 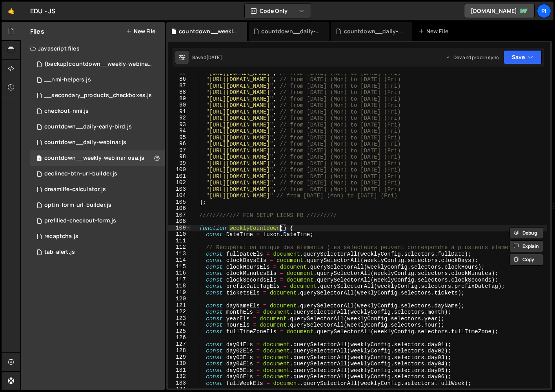 What do you see at coordinates (179, 364) in the screenshot?
I see `div: 130` at bounding box center [179, 364].